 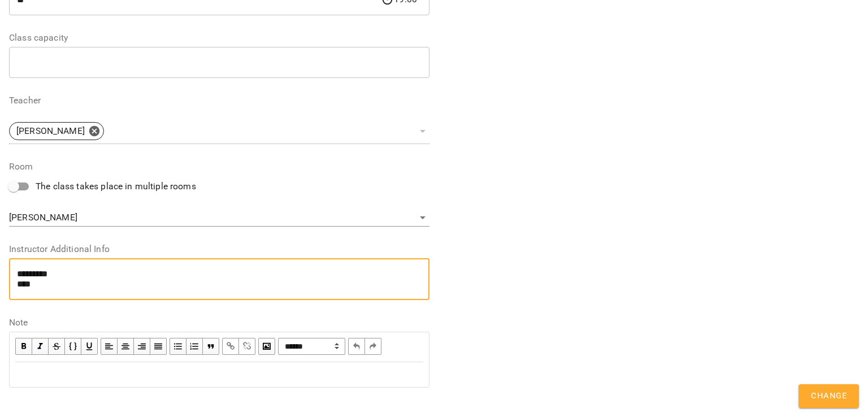 What do you see at coordinates (311, 347) in the screenshot?
I see `select: Block type` at bounding box center [311, 347].